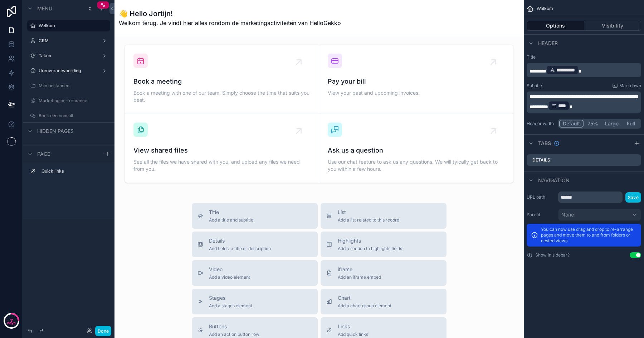  What do you see at coordinates (555, 26) in the screenshot?
I see `button: Options` at bounding box center [555, 26].